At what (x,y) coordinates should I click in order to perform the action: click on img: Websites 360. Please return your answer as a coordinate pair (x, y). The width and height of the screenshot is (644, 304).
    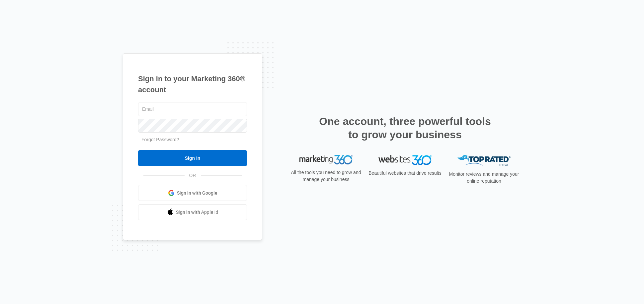
    Looking at the image, I should click on (405, 160).